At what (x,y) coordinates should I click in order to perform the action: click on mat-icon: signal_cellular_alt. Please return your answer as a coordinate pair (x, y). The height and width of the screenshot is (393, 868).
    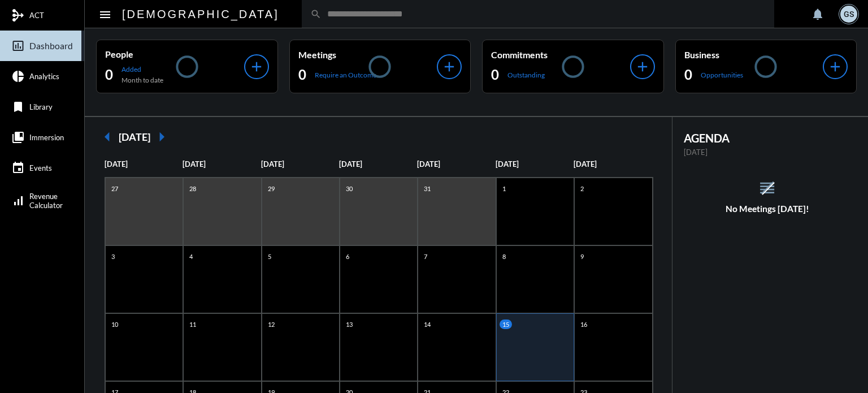
    Looking at the image, I should click on (18, 201).